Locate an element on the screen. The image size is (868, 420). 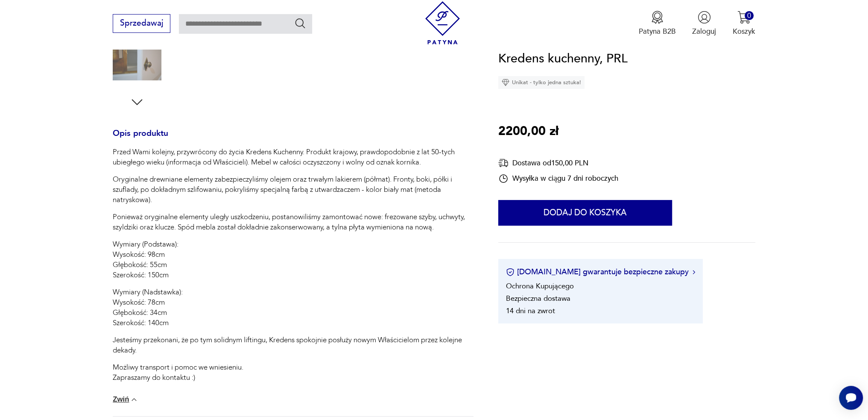
button: Zwiń is located at coordinates (125, 400).